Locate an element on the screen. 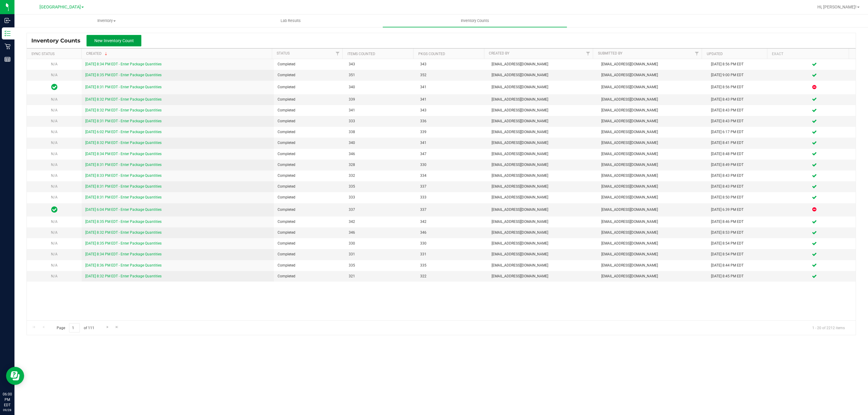  span: Inventory is located at coordinates (106, 21).